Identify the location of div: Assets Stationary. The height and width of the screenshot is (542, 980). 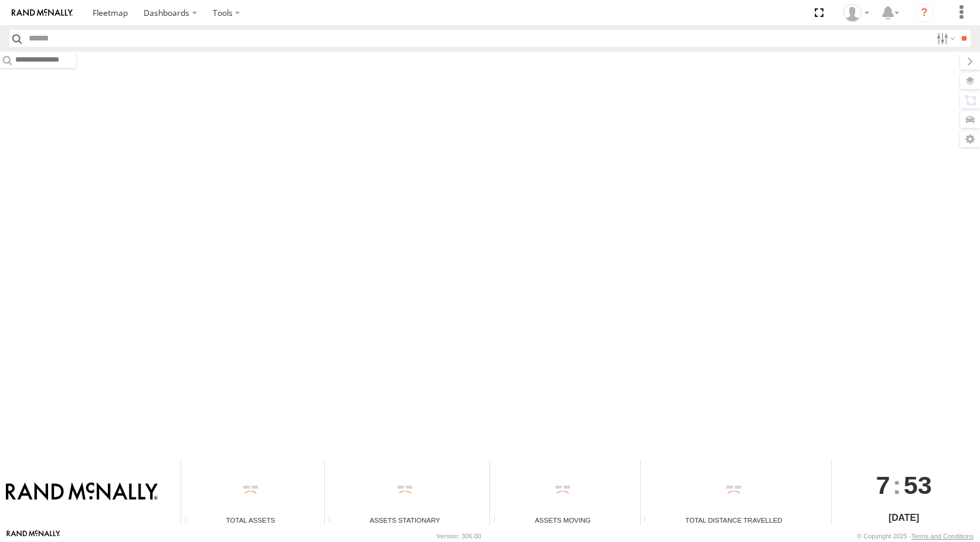
(405, 520).